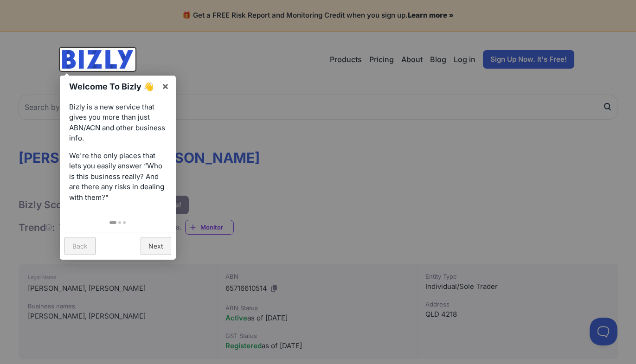 The width and height of the screenshot is (636, 364). Describe the element at coordinates (156, 246) in the screenshot. I see `a: Next` at that location.